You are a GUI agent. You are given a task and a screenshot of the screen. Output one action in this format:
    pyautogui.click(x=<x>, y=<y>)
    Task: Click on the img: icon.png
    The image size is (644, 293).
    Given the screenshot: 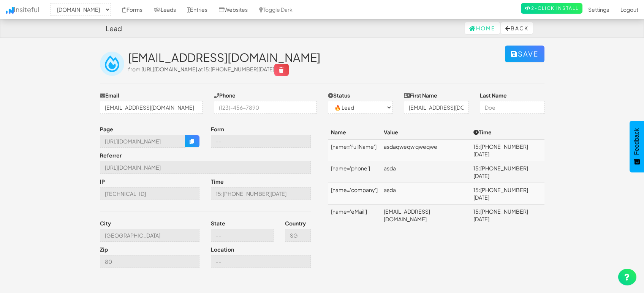 What is the action you would take?
    pyautogui.click(x=9, y=10)
    